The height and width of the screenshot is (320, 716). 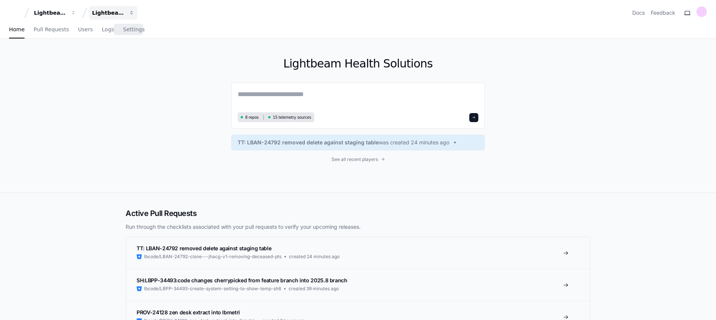 I want to click on a: TT: LBAN-24792 removed delete against staging tablelbcode/LBAN-24792-clone---jhacg-v1-removing-de..., so click(x=358, y=253).